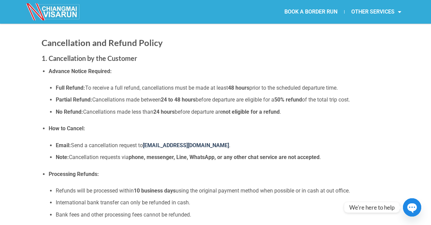 Image resolution: width=431 pixels, height=225 pixels. Describe the element at coordinates (164, 112) in the screenshot. I see `strong: 24 hours` at that location.